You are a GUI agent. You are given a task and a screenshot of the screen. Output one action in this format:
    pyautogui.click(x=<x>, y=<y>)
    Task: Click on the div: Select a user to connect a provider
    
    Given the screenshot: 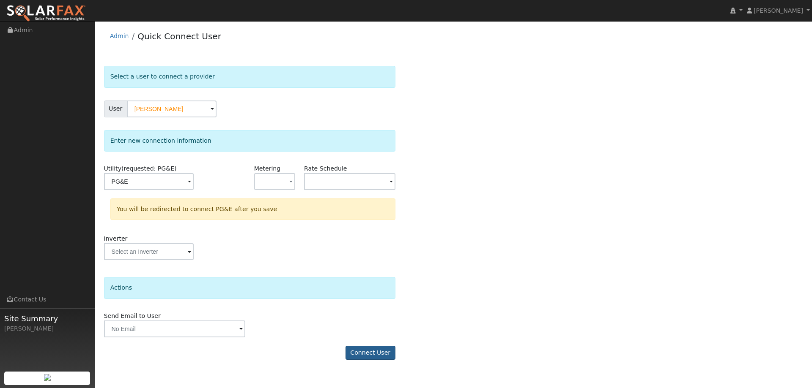 What is the action you would take?
    pyautogui.click(x=249, y=77)
    